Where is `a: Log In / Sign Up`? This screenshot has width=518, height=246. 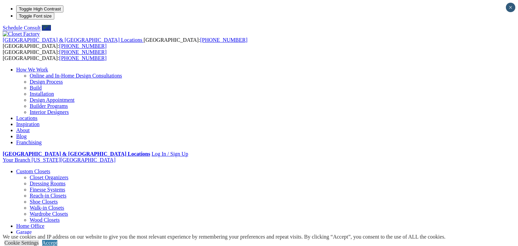 a: Log In / Sign Up is located at coordinates (170, 154).